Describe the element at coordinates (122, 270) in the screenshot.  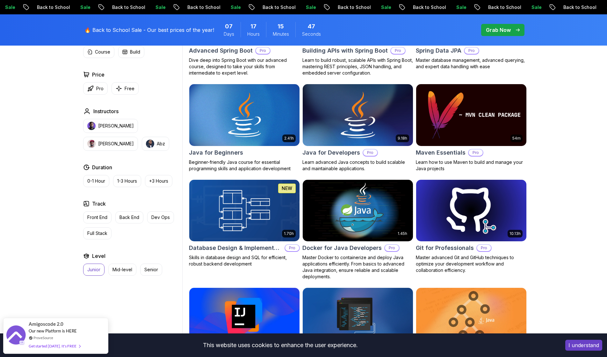
I see `button: Mid-level` at that location.